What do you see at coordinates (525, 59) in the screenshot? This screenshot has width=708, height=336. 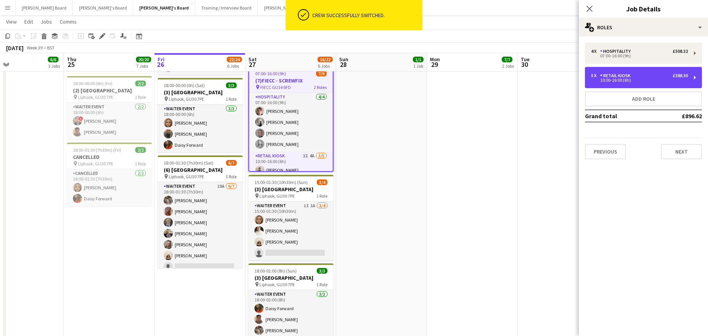 I see `span: Tue` at bounding box center [525, 59].